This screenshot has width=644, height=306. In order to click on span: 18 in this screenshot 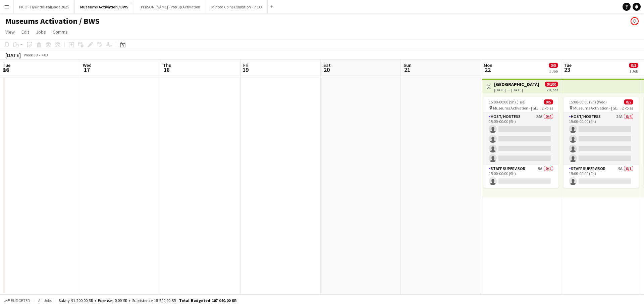, I will do `click(167, 69)`.